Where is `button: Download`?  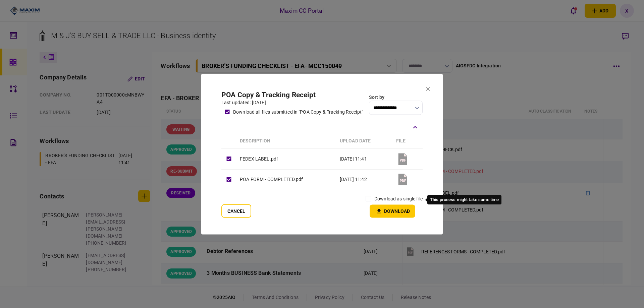 button: Download is located at coordinates (393, 211).